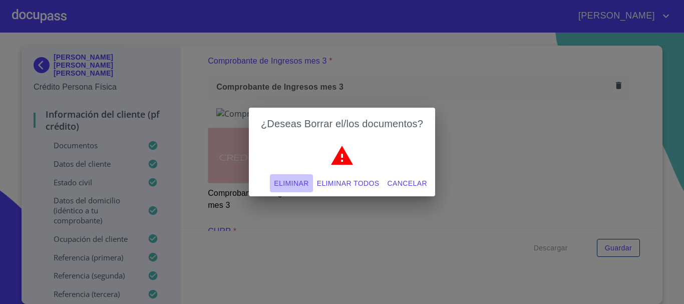 Image resolution: width=684 pixels, height=304 pixels. I want to click on button: Cancelar, so click(407, 183).